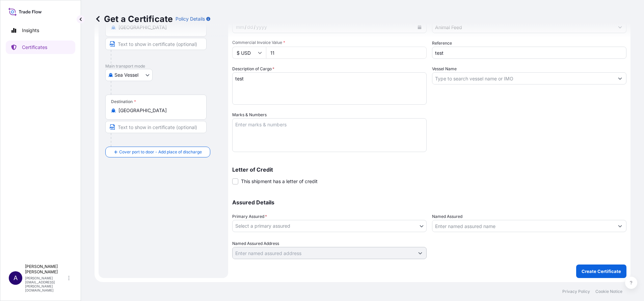  What do you see at coordinates (158, 110) in the screenshot?
I see `input: Destination` at bounding box center [158, 110].